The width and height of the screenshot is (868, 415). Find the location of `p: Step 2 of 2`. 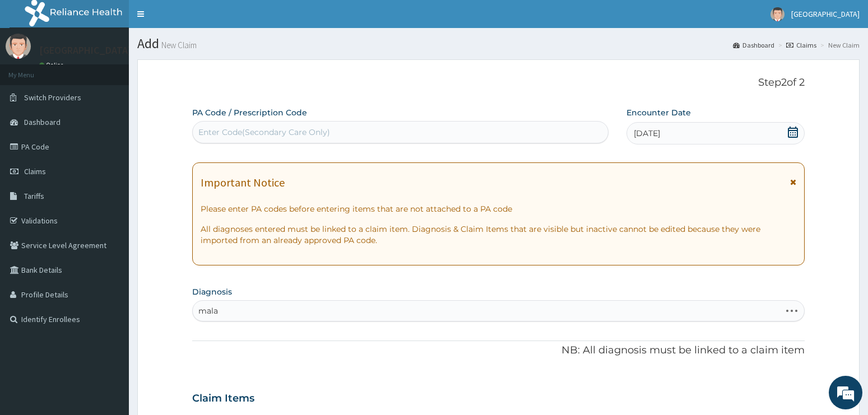

p: Step 2 of 2 is located at coordinates (499, 83).